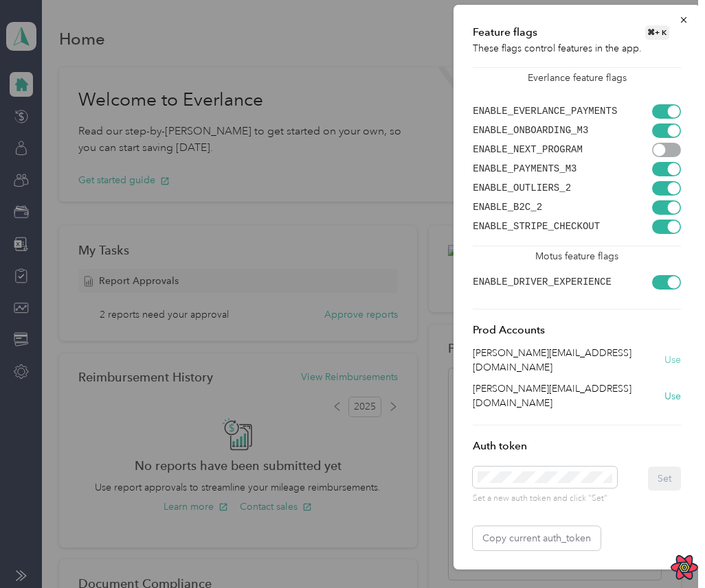 Image resolution: width=705 pixels, height=588 pixels. Describe the element at coordinates (576, 76) in the screenshot. I see `p: Everlance feature flags` at that location.